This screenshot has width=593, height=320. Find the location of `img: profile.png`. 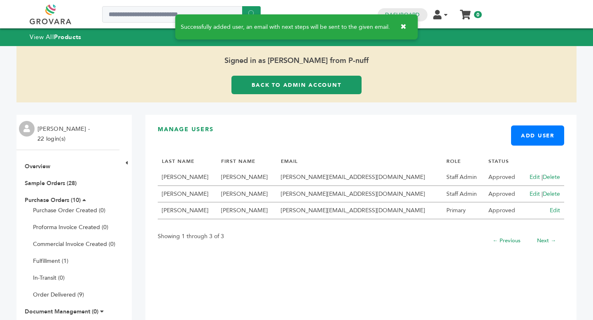

img: profile.png is located at coordinates (27, 129).